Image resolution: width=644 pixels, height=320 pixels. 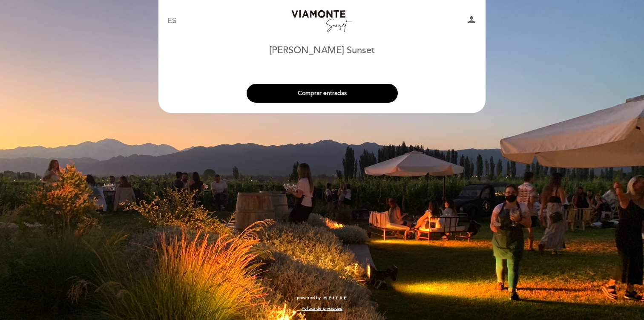 What do you see at coordinates (335, 298) in the screenshot?
I see `img: MEITRE` at bounding box center [335, 298].